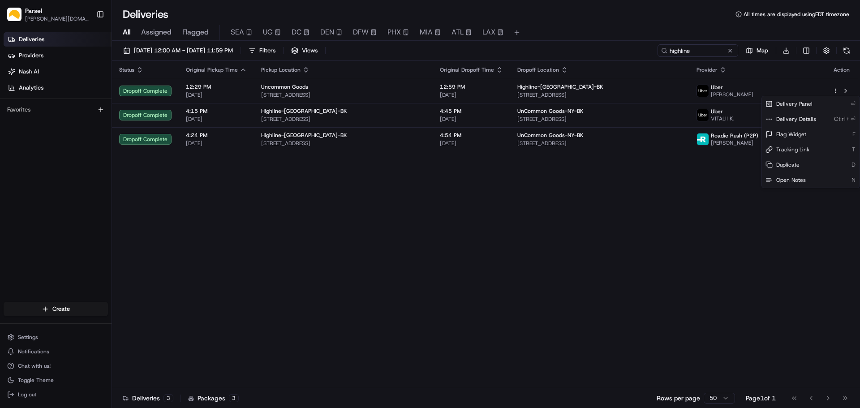 This screenshot has height=408, width=860. What do you see at coordinates (794, 104) in the screenshot?
I see `span: Delivery Panel` at bounding box center [794, 104].